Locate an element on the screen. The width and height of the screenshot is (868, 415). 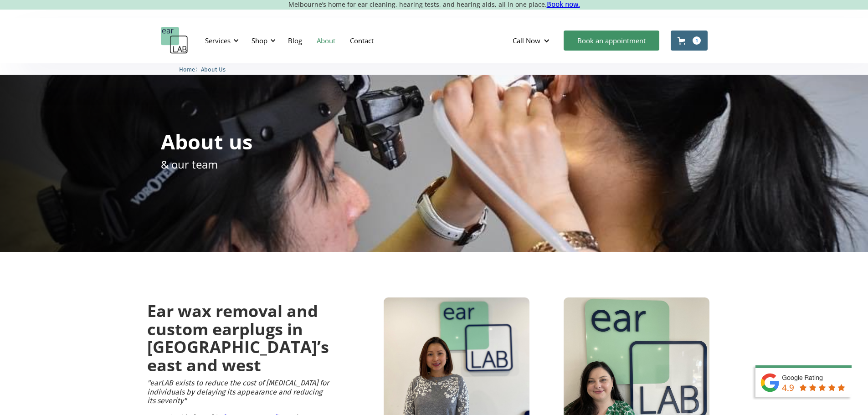
span: Home is located at coordinates (187, 69).